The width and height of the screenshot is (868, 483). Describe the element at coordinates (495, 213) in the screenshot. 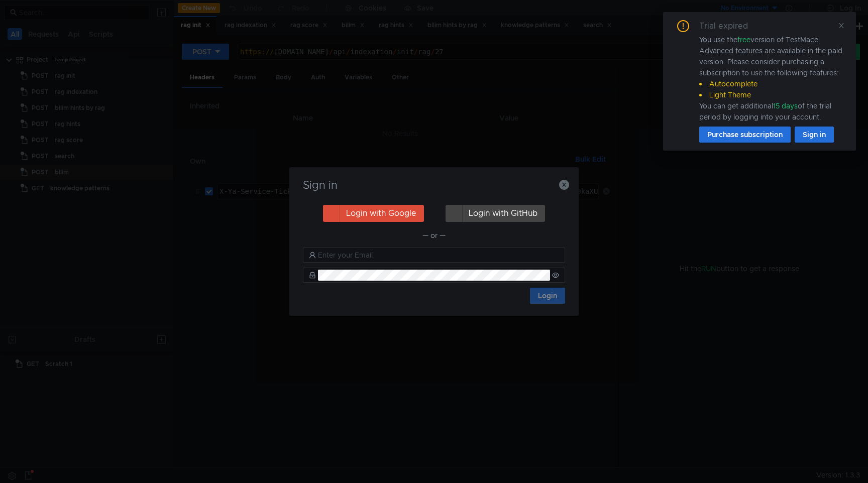

I see `button: Login with GitHub` at that location.